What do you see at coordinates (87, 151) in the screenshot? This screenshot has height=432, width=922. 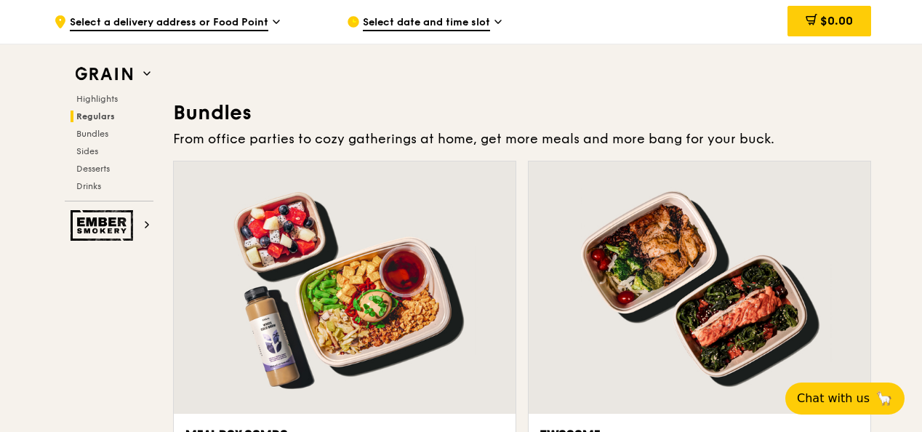 I see `span: Sides` at bounding box center [87, 151].